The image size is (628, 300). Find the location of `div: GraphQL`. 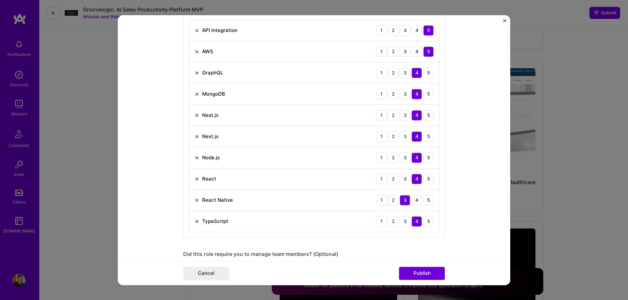

div: GraphQL is located at coordinates (212, 73).